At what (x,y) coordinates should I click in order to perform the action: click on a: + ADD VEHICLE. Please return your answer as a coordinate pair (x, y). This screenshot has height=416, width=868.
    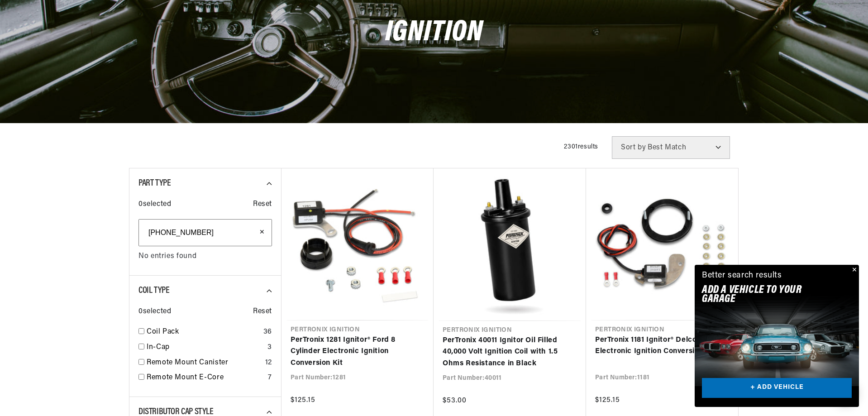
    Looking at the image, I should click on (776, 388).